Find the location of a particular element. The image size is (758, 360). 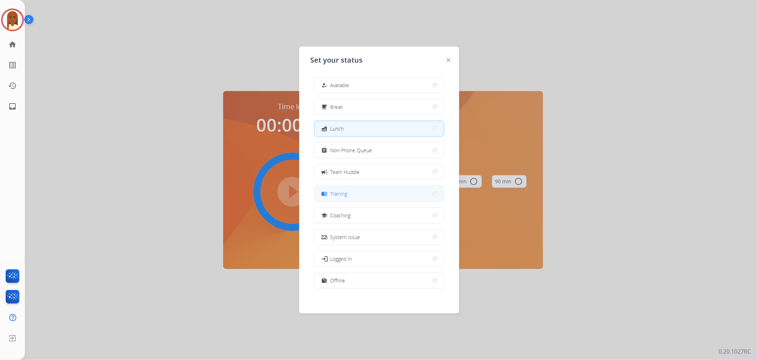

mat-icon: assignment is located at coordinates (324, 150).